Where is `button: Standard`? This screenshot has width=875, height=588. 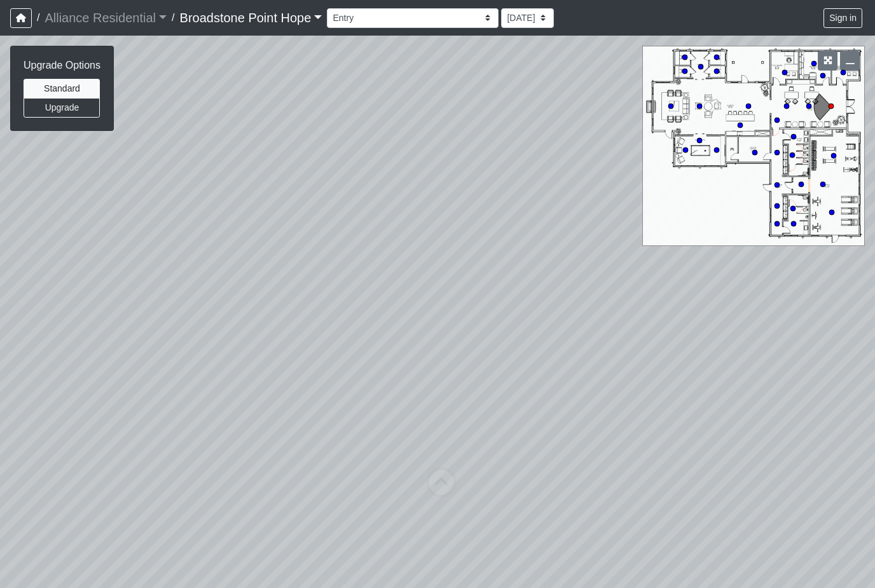
button: Standard is located at coordinates (62, 89).